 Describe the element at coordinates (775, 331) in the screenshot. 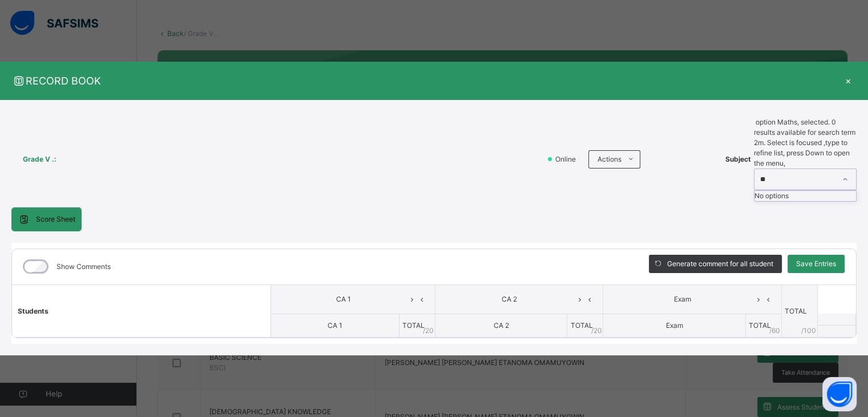

I see `span: / 60` at that location.